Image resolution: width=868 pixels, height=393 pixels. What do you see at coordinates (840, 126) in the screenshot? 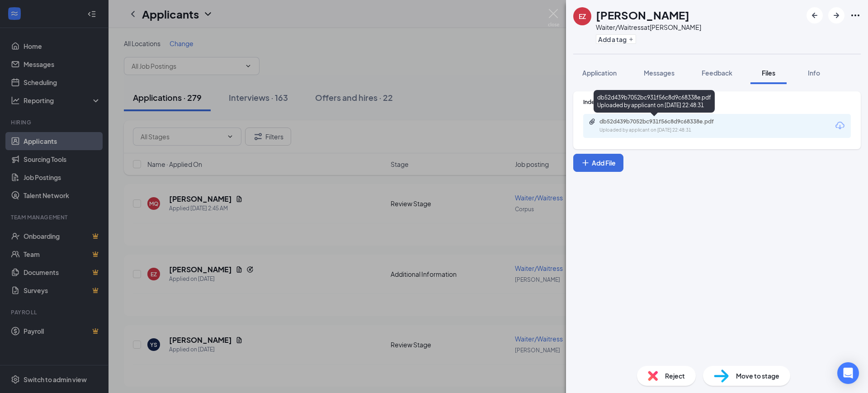
I see `svg: Download` at bounding box center [840, 126].